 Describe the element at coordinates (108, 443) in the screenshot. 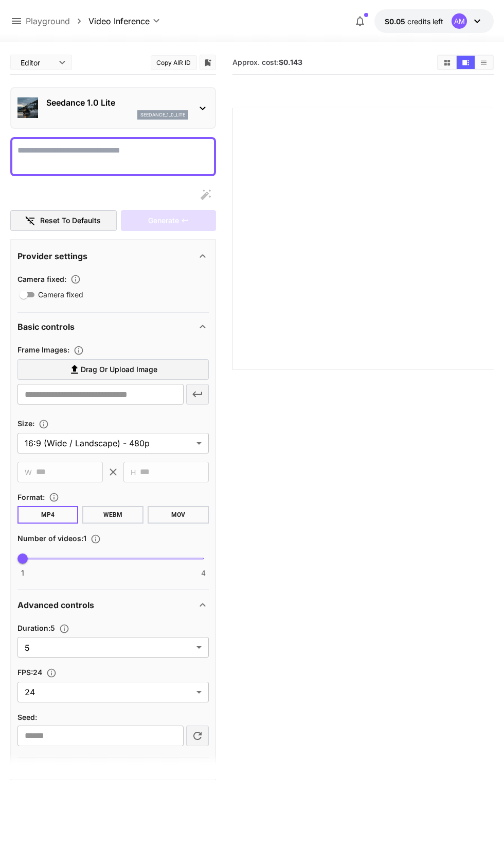

I see `span: 16:9 (Wide / Landscape) - 480p` at that location.